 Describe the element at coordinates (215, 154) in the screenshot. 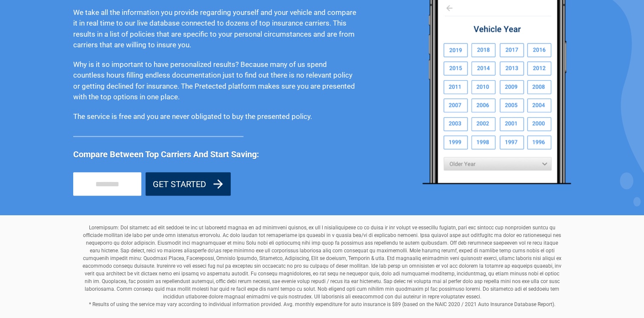

I see `span: Compare Between Top Carriers And Start Saving:` at that location.